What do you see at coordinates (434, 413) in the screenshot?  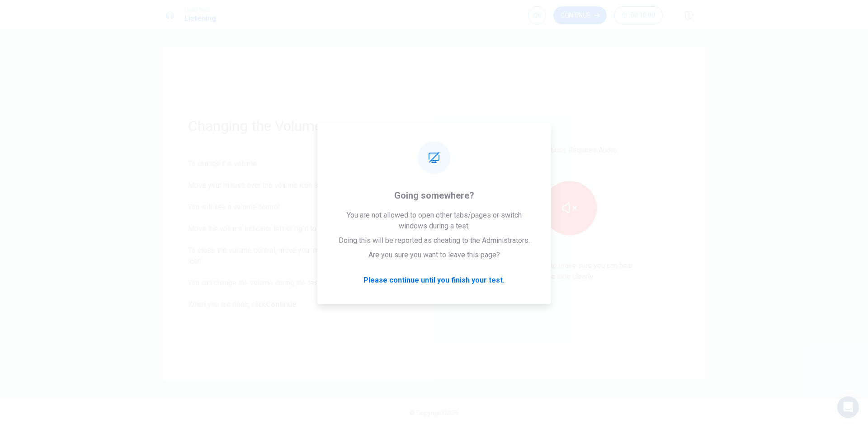 I see `span: © Copyright 2025` at bounding box center [434, 413].